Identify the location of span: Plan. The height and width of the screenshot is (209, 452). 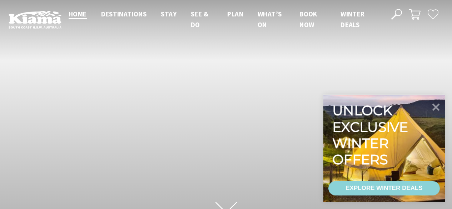
(235, 14).